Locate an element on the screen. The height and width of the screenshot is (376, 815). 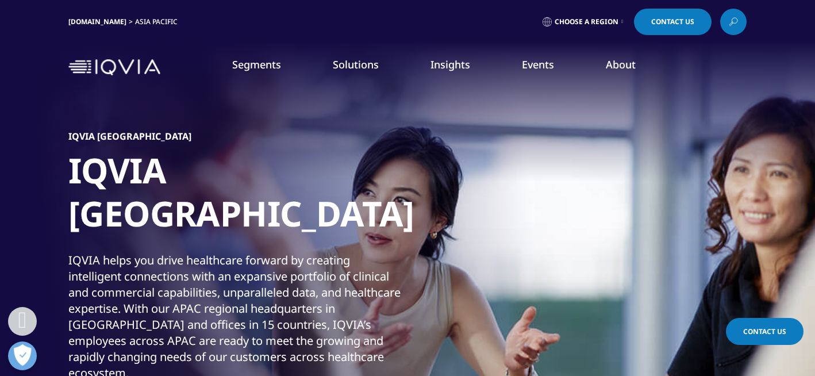
div: Asia Pacific is located at coordinates (159, 22).